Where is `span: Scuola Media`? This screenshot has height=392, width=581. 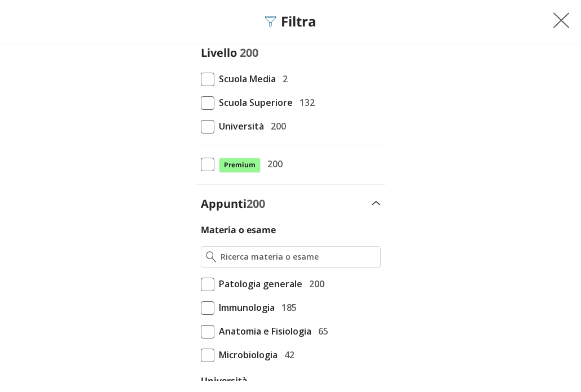
span: Scuola Media is located at coordinates (245, 79).